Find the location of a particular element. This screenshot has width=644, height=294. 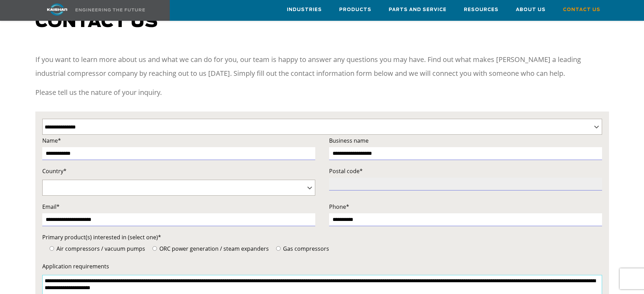

p: Please tell us the nature of your inquiry. is located at coordinates (322, 92).